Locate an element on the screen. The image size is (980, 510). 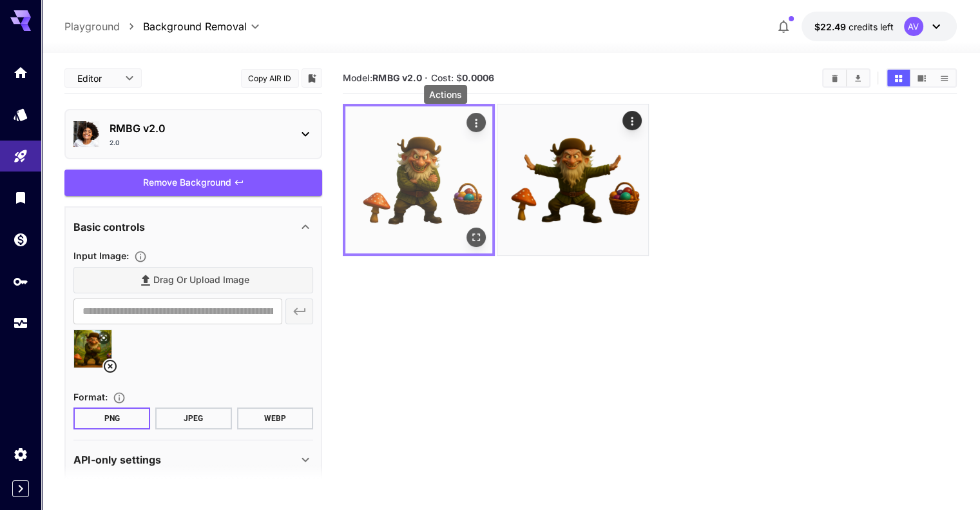
b: 0.0006 is located at coordinates (478, 77).